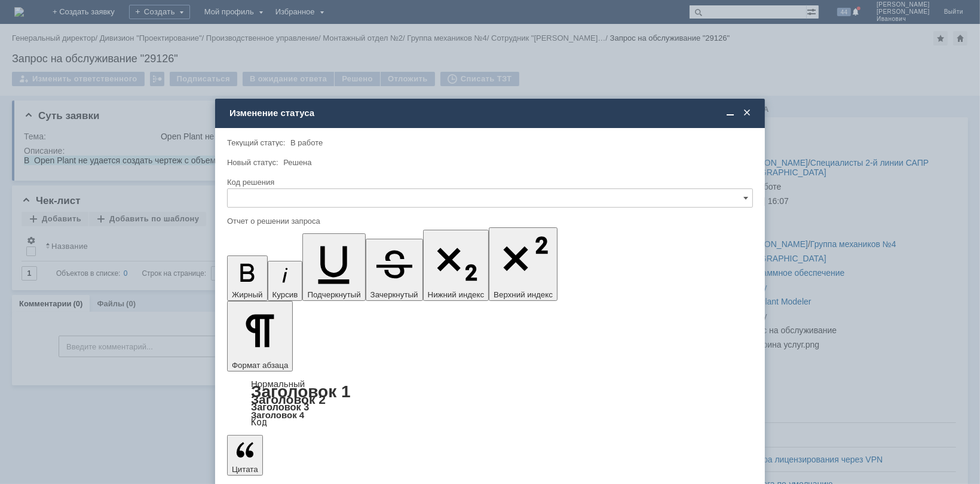 The width and height of the screenshot is (980, 484). Describe the element at coordinates (256, 142) in the screenshot. I see `label: Текущий статус:` at that location.